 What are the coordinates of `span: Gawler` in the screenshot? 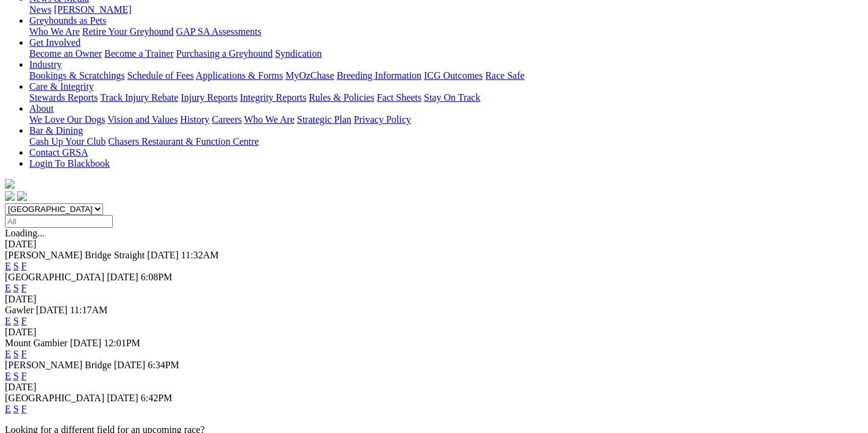 It's located at (19, 309).